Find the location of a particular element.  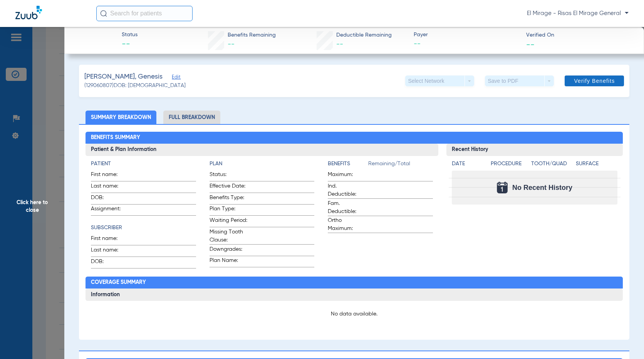

span: Plan Name: is located at coordinates (229, 262).